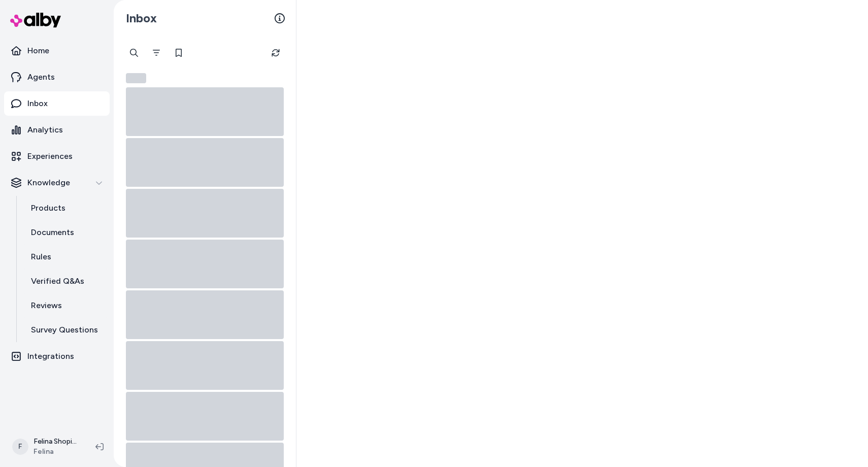 The image size is (868, 467). Describe the element at coordinates (49, 183) in the screenshot. I see `p: Knowledge` at that location.